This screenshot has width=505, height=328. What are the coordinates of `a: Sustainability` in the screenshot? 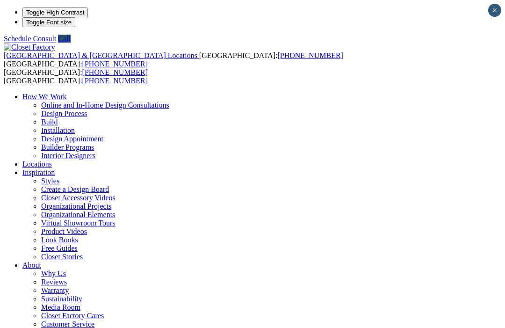 It's located at (62, 298).